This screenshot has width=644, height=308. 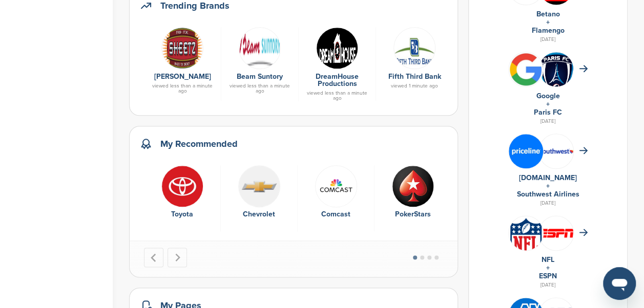 I want to click on img: Dreamhouse, so click(x=337, y=48).